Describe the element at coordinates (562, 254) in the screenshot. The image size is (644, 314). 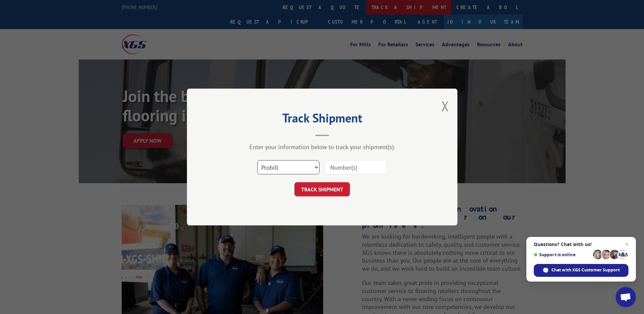
I see `span: Support is online` at that location.